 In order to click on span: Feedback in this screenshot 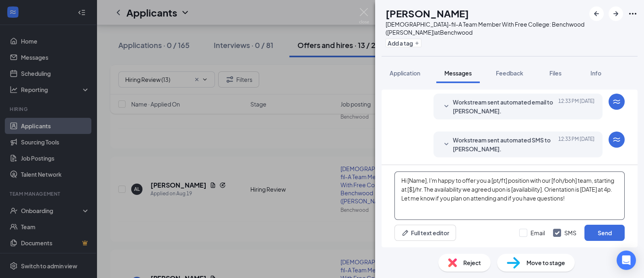, I will do `click(509, 73)`.